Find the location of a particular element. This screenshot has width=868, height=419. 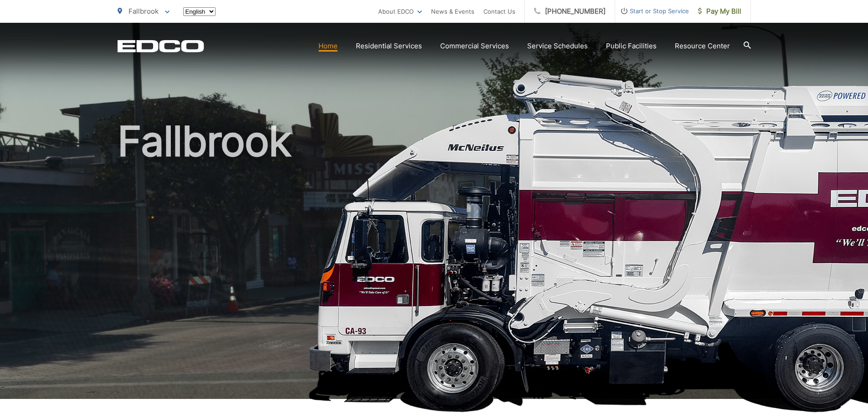

span: Fallbrook is located at coordinates (143, 11).